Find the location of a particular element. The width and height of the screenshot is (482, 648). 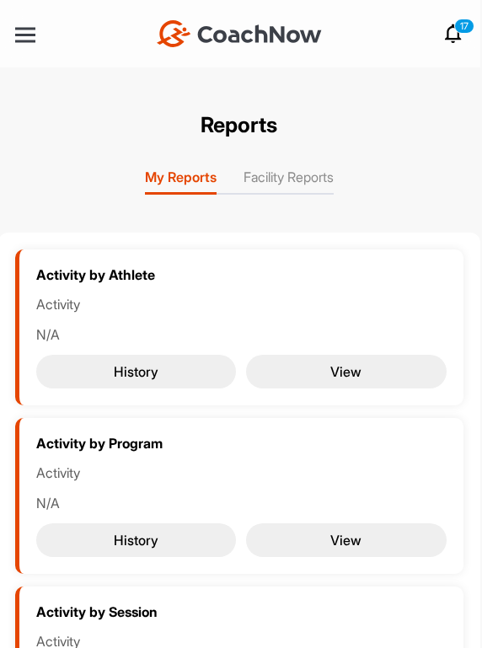

li: Facility Reports is located at coordinates (288, 180).